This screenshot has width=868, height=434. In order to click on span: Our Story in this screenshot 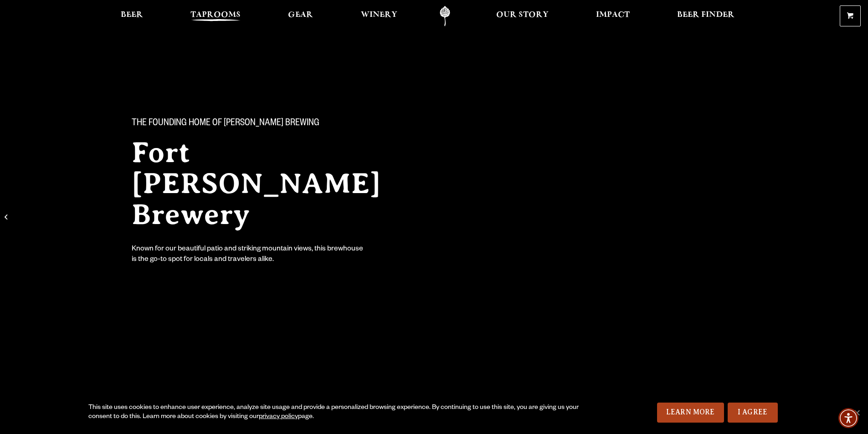, I will do `click(523, 15)`.